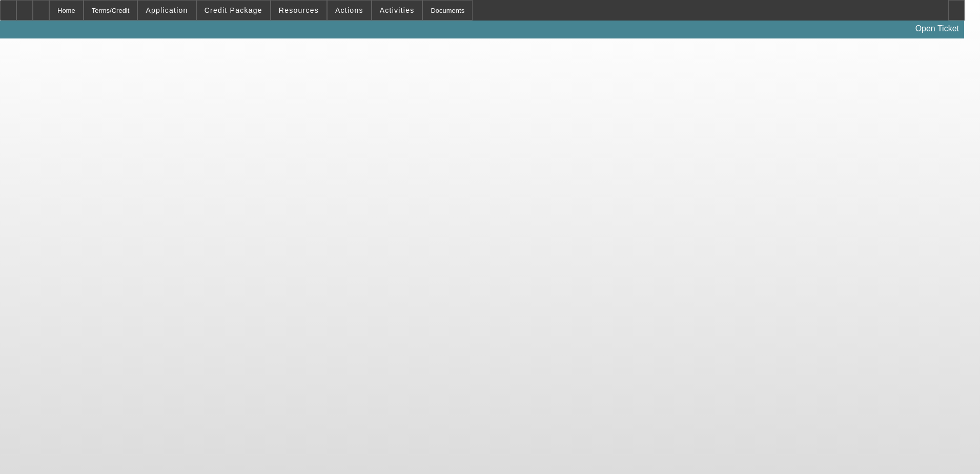 The height and width of the screenshot is (474, 980). I want to click on span: Application, so click(166, 10).